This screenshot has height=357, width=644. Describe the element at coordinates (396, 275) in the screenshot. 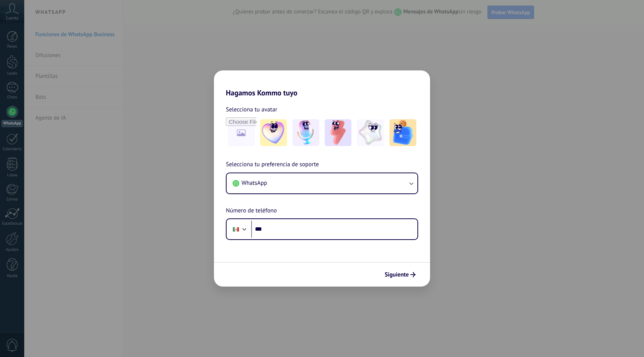

I see `span: Siguiente` at that location.